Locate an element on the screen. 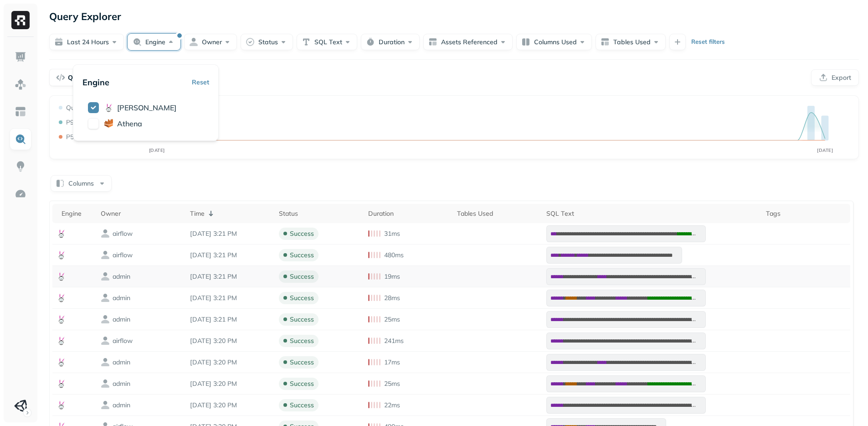 Image resolution: width=868 pixels, height=426 pixels. img: Insights is located at coordinates (20, 167).